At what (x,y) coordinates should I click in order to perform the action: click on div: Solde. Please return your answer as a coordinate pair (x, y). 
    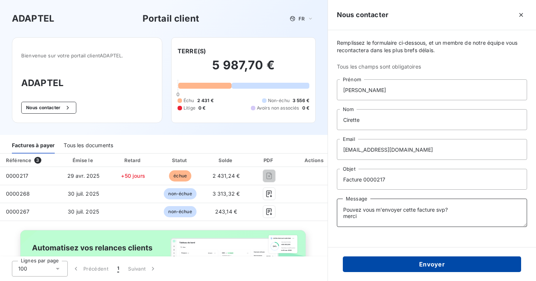
    Looking at the image, I should click on (226, 160).